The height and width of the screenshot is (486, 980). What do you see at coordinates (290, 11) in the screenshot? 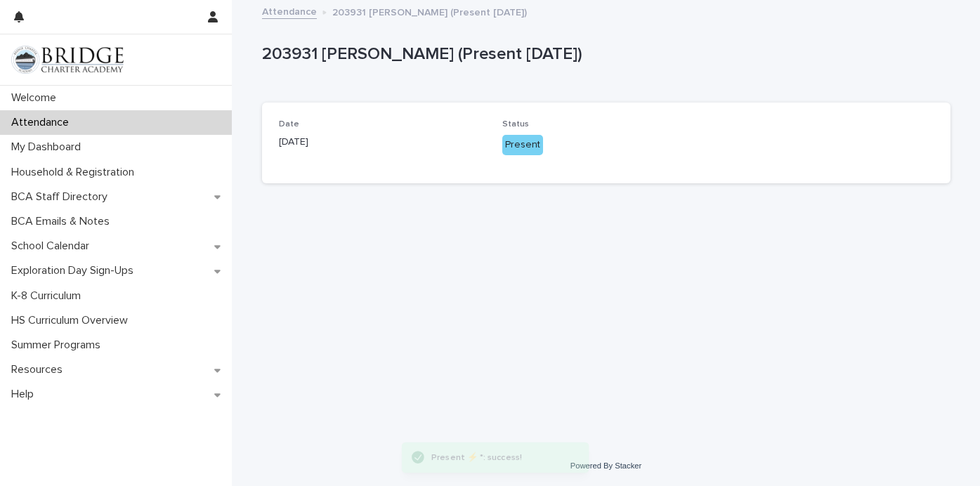
I see `a: Attendance` at bounding box center [290, 11].